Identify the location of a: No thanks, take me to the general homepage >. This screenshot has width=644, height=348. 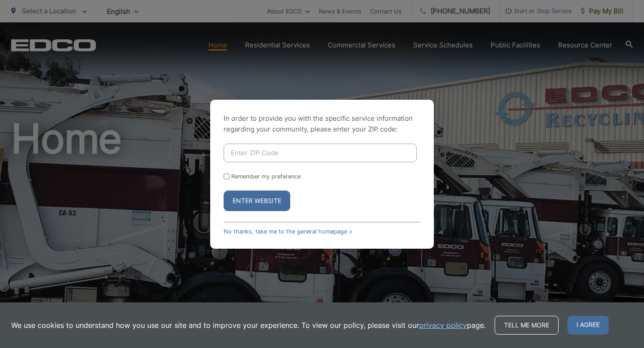
(288, 231).